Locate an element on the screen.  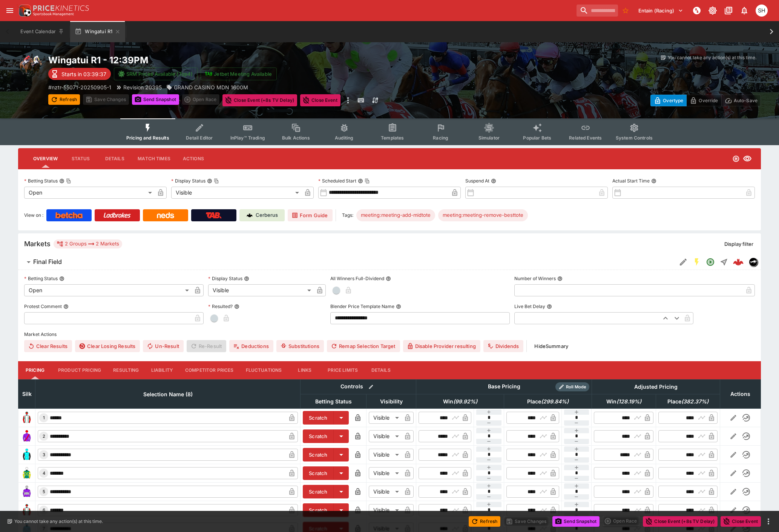
img: runner 3 is located at coordinates (27, 455).